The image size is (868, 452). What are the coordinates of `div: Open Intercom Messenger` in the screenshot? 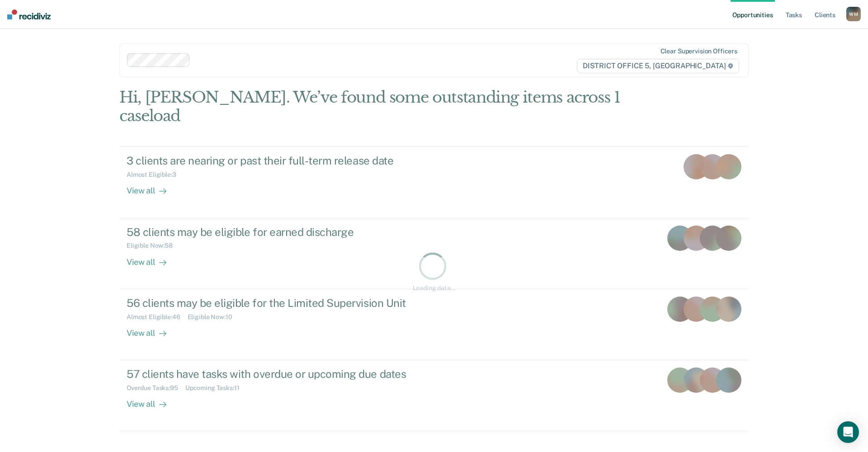 It's located at (848, 432).